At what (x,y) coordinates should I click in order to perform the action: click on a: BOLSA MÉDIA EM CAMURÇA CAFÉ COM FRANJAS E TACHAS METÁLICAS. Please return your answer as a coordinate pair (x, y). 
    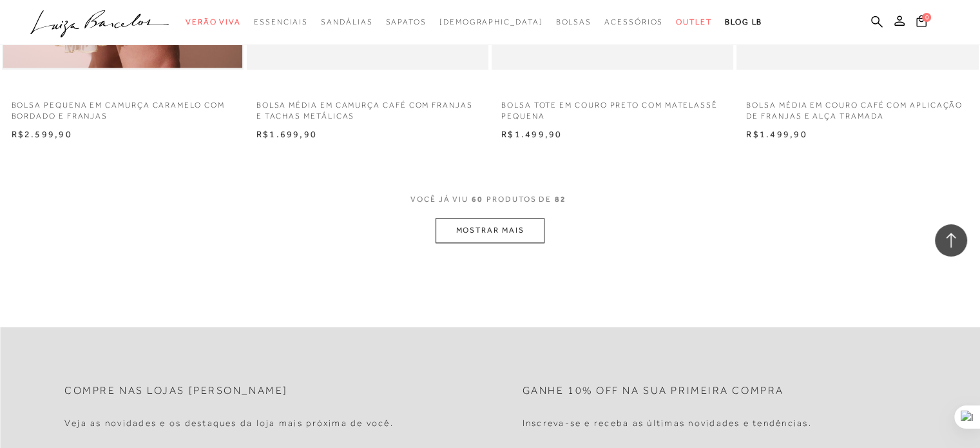
    Looking at the image, I should click on (367, 107).